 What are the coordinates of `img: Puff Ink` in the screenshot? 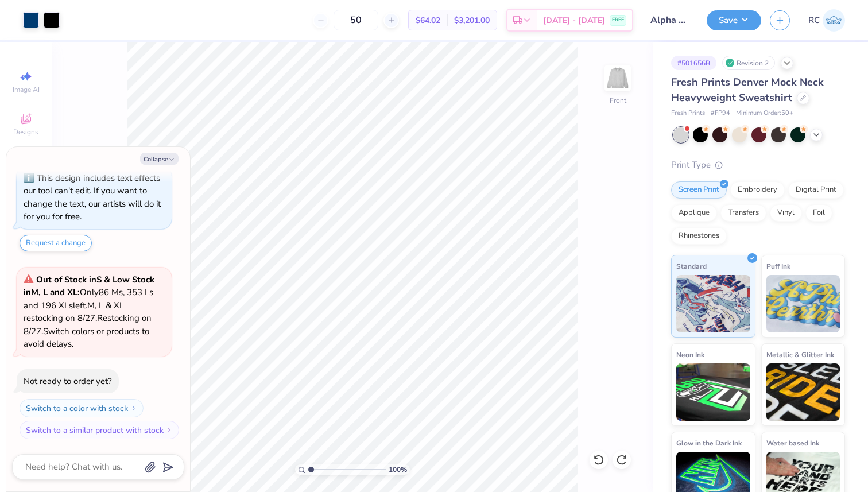 It's located at (803, 304).